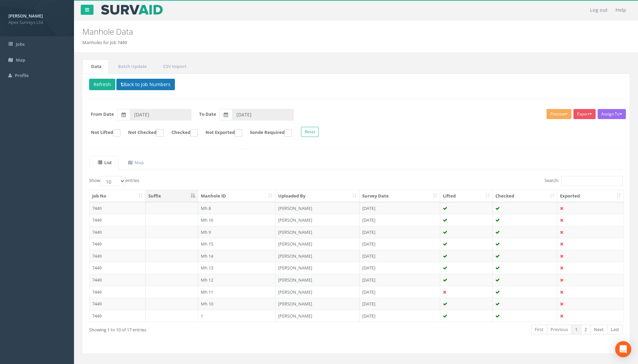 The image size is (638, 364). What do you see at coordinates (237, 244) in the screenshot?
I see `td: Mh 15` at bounding box center [237, 244].